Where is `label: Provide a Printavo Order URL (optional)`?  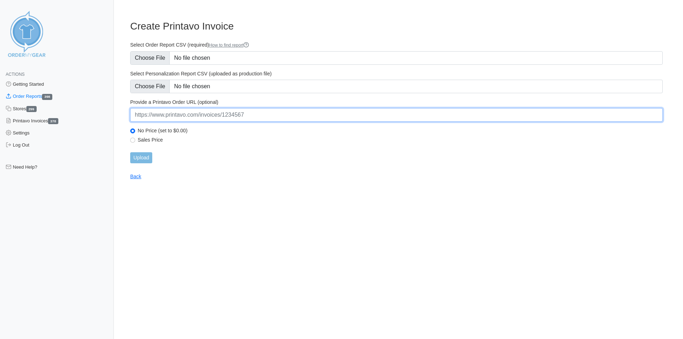 label: Provide a Printavo Order URL (optional) is located at coordinates (396, 102).